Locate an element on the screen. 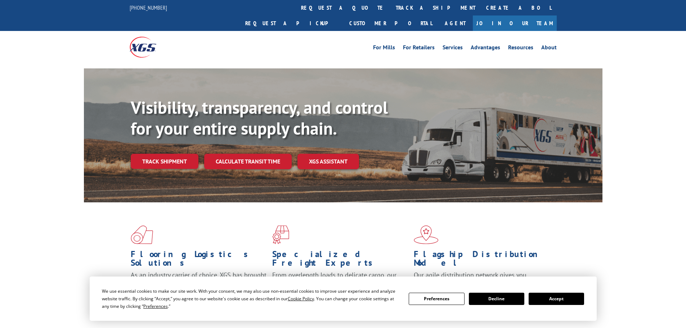 The width and height of the screenshot is (686, 328). img: xgs-icon-focused-on-flooring-red is located at coordinates (281, 235).